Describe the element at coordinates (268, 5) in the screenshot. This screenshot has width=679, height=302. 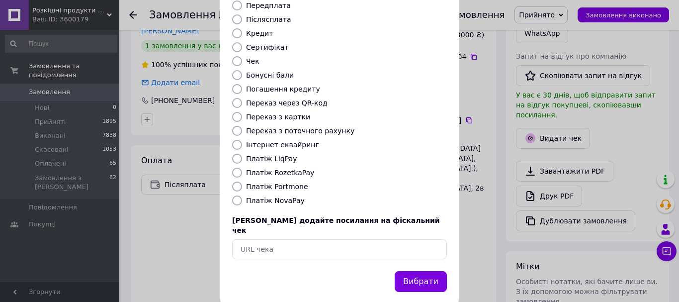
I see `label: Передплата` at that location.